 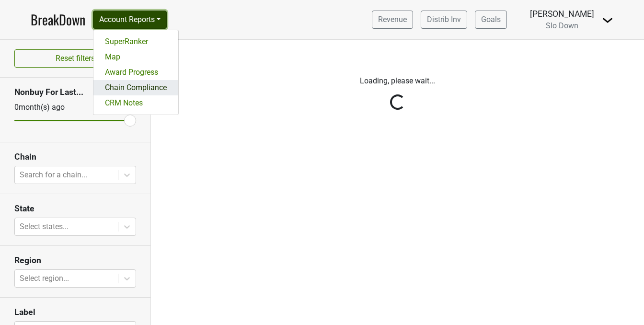 What do you see at coordinates (393, 20) in the screenshot?
I see `a: Revenue` at bounding box center [393, 20].